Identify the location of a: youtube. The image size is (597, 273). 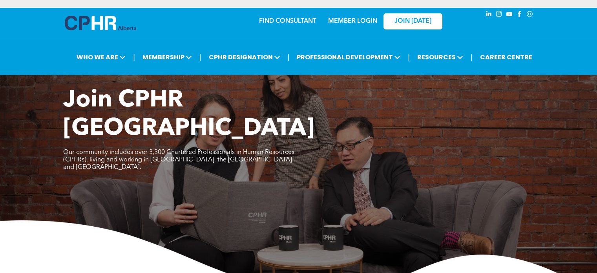
(510, 15).